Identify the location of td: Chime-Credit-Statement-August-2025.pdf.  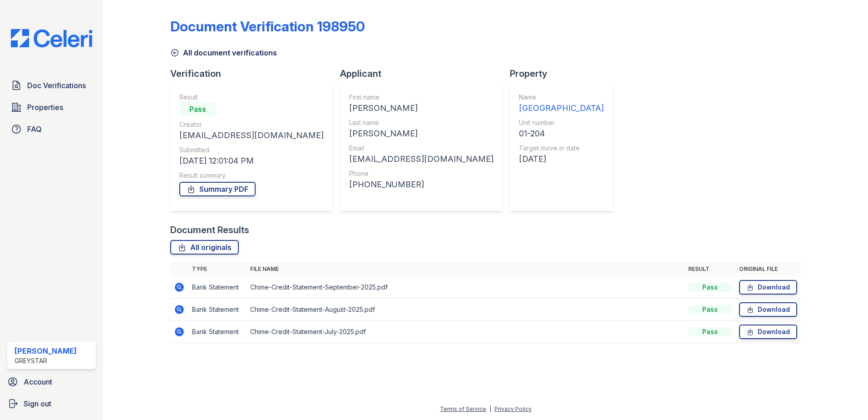
(465, 310).